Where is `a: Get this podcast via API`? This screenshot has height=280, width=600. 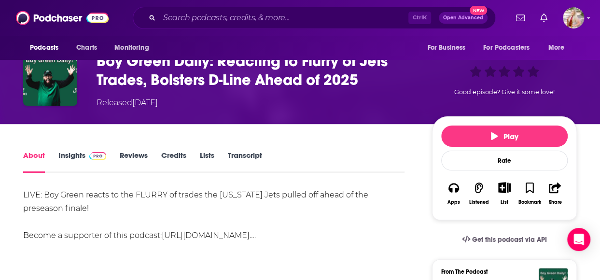
a: Get this podcast via API is located at coordinates (504, 239).